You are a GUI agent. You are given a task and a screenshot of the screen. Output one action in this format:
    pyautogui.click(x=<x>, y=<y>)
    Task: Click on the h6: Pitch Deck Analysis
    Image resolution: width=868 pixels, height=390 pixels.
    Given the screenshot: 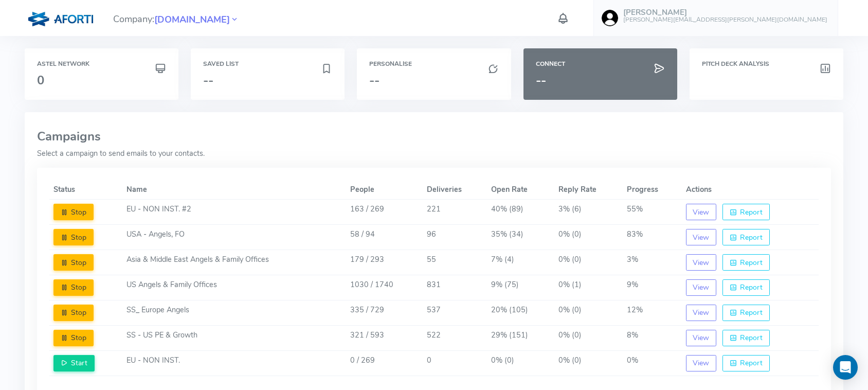 What is the action you would take?
    pyautogui.click(x=767, y=64)
    